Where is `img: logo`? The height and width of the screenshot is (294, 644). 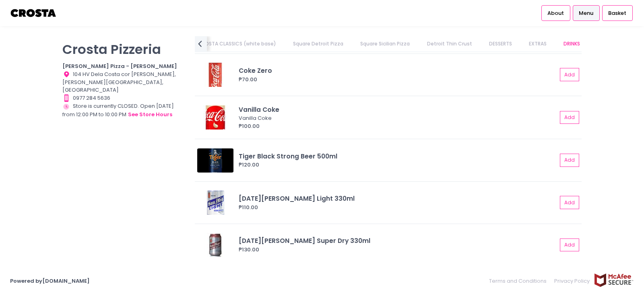 img: logo is located at coordinates (33, 13).